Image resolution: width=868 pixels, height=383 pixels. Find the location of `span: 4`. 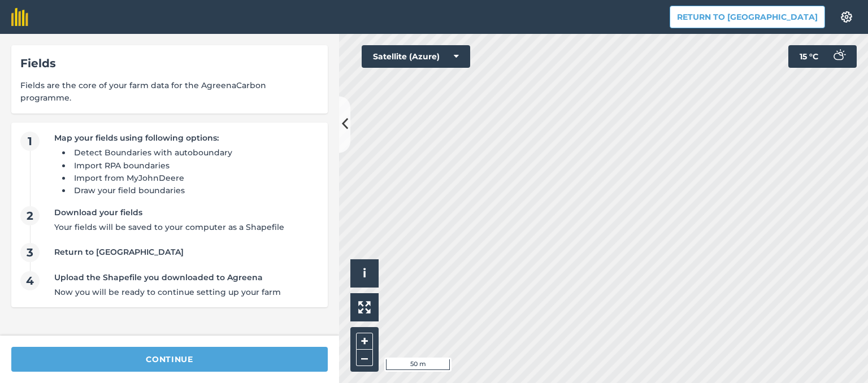

span: 4 is located at coordinates (30, 280).